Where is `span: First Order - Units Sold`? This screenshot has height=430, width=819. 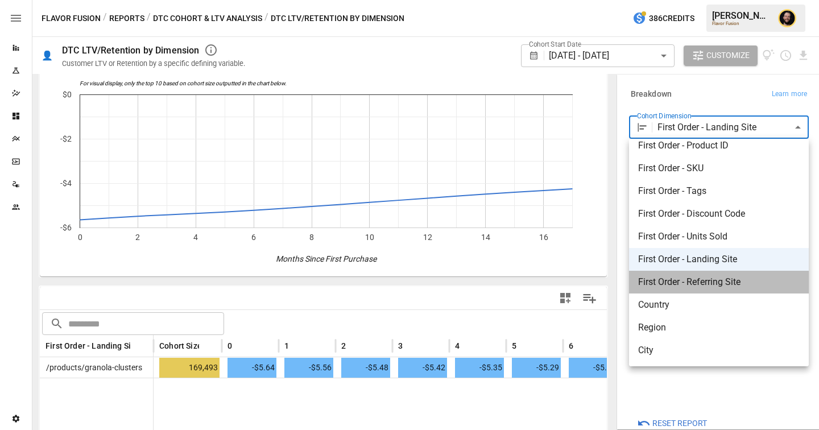
span: First Order - Units Sold is located at coordinates (719, 237).